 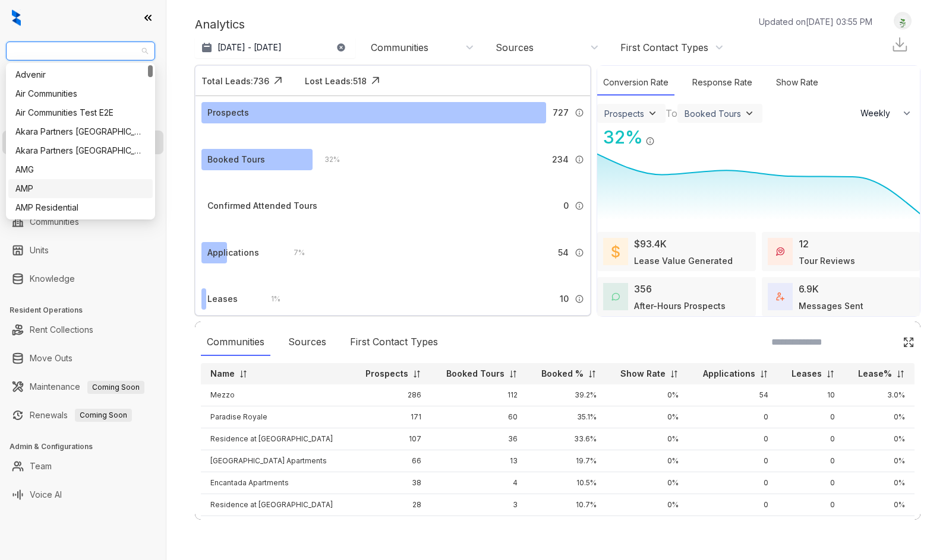 I want to click on span: 234, so click(x=560, y=160).